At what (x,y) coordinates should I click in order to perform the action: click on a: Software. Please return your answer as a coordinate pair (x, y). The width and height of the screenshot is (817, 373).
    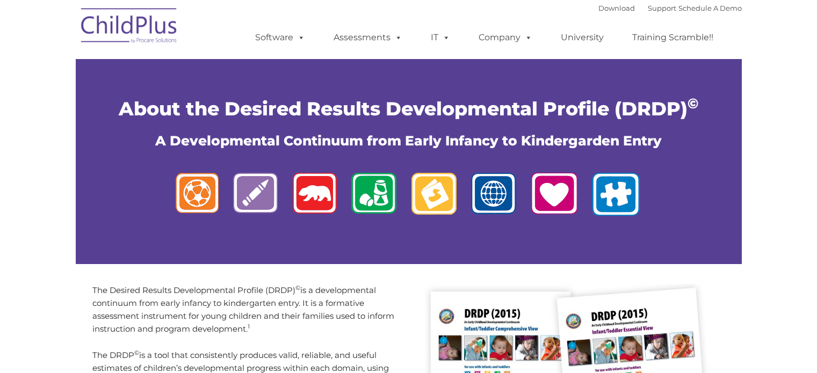
    Looking at the image, I should click on (280, 38).